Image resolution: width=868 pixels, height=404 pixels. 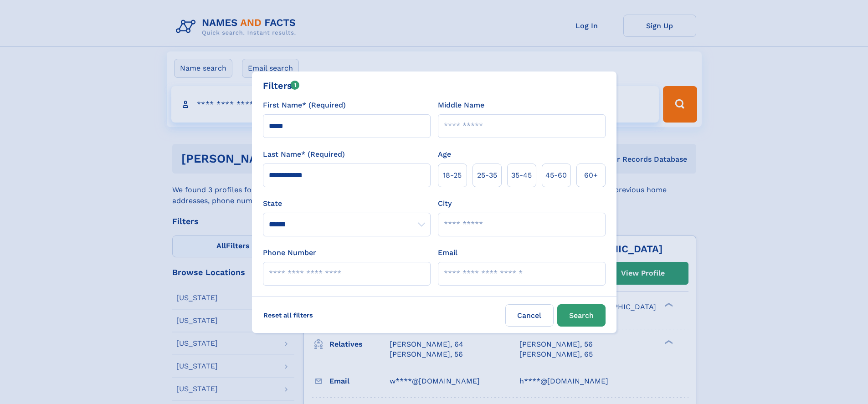 I want to click on span: 18‑25, so click(x=452, y=175).